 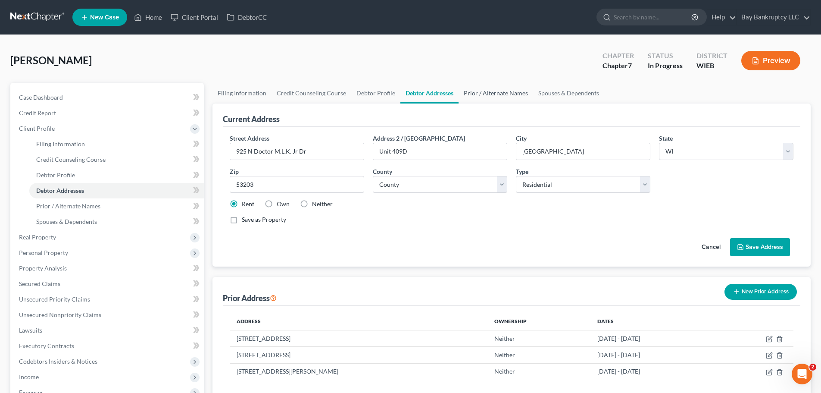 I want to click on th: Dates, so click(x=654, y=321).